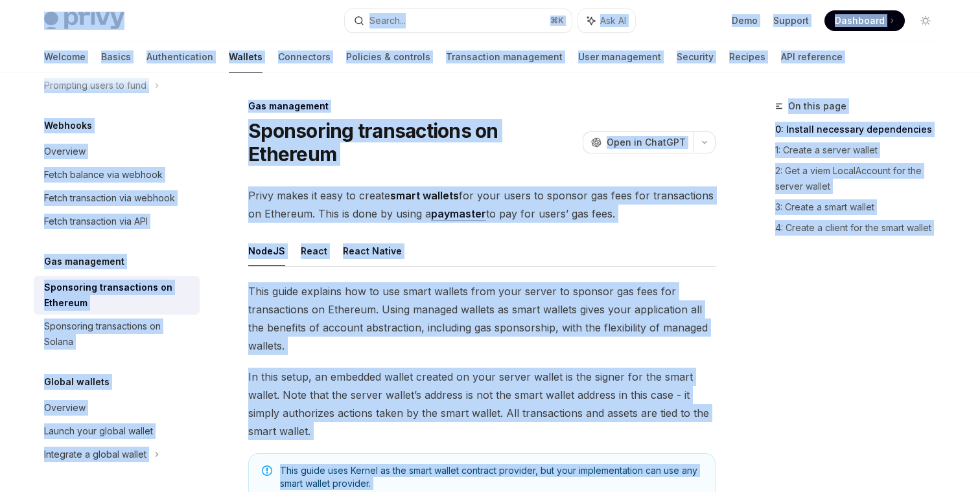 Image resolution: width=980 pixels, height=492 pixels. Describe the element at coordinates (84, 20) in the screenshot. I see `img: light logo` at that location.